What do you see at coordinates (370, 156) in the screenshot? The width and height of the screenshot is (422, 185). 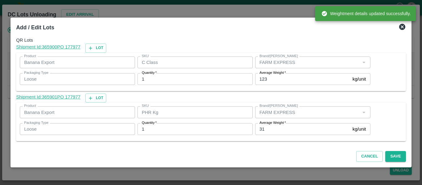 I see `button: Cancel` at bounding box center [370, 156].